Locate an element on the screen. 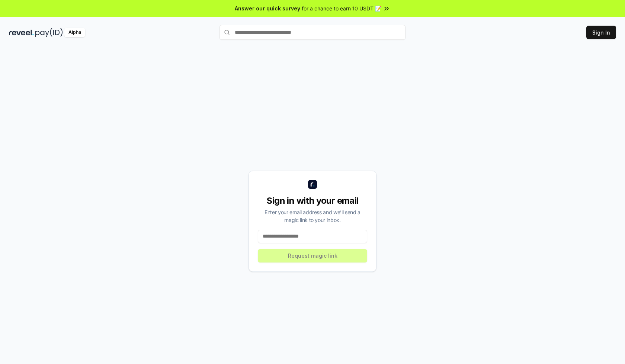 Image resolution: width=625 pixels, height=364 pixels. img: reveel_dark is located at coordinates (21, 33).